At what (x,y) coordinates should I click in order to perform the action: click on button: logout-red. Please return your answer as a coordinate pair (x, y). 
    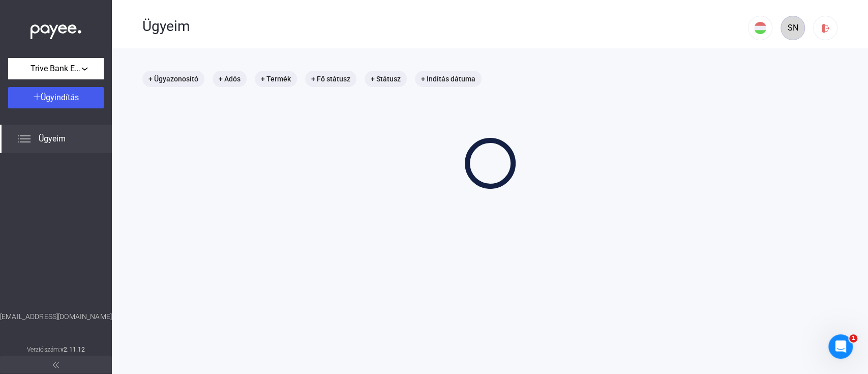
    Looking at the image, I should click on (825, 28).